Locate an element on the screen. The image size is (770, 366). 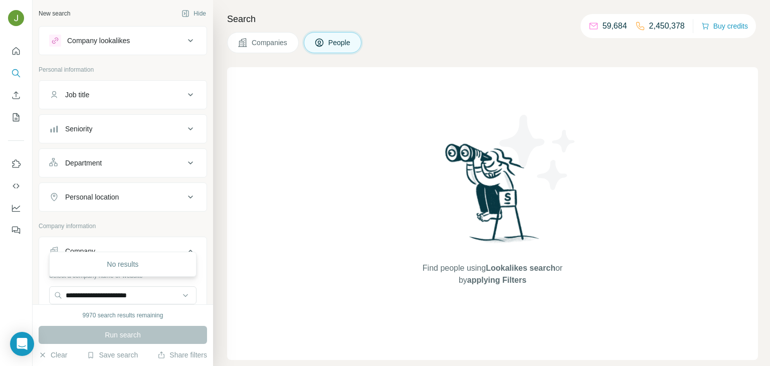
div: Company is located at coordinates (80, 251).